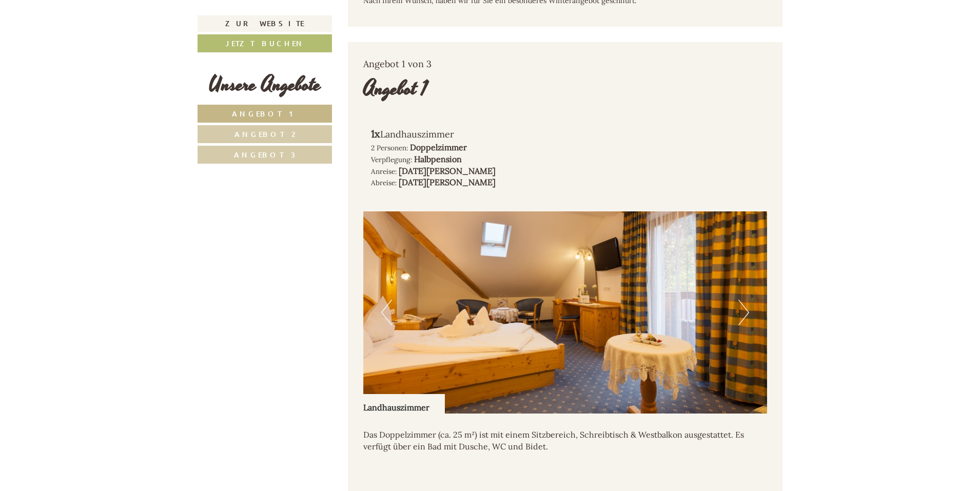 This screenshot has width=980, height=491. Describe the element at coordinates (265, 134) in the screenshot. I see `span: Angebot 2` at that location.